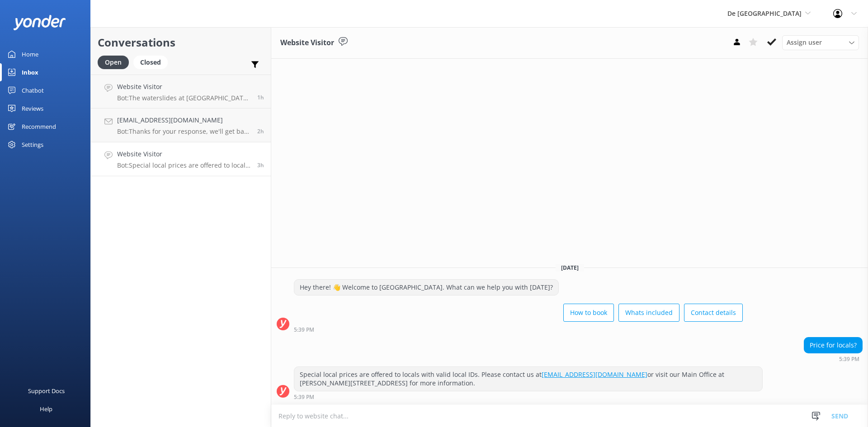  I want to click on h2: Conversations, so click(181, 42).